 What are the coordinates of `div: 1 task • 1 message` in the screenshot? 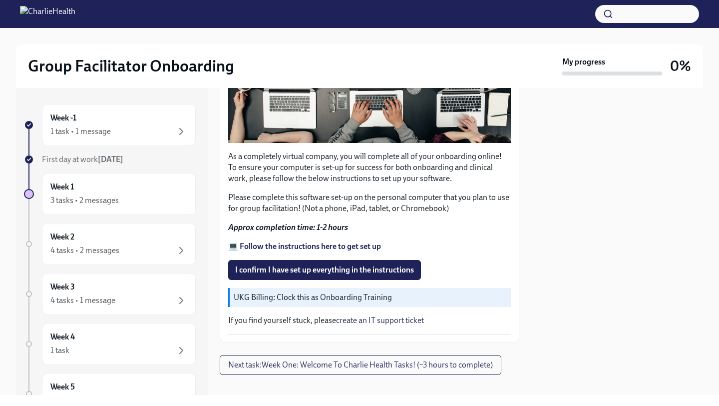 It's located at (80, 131).